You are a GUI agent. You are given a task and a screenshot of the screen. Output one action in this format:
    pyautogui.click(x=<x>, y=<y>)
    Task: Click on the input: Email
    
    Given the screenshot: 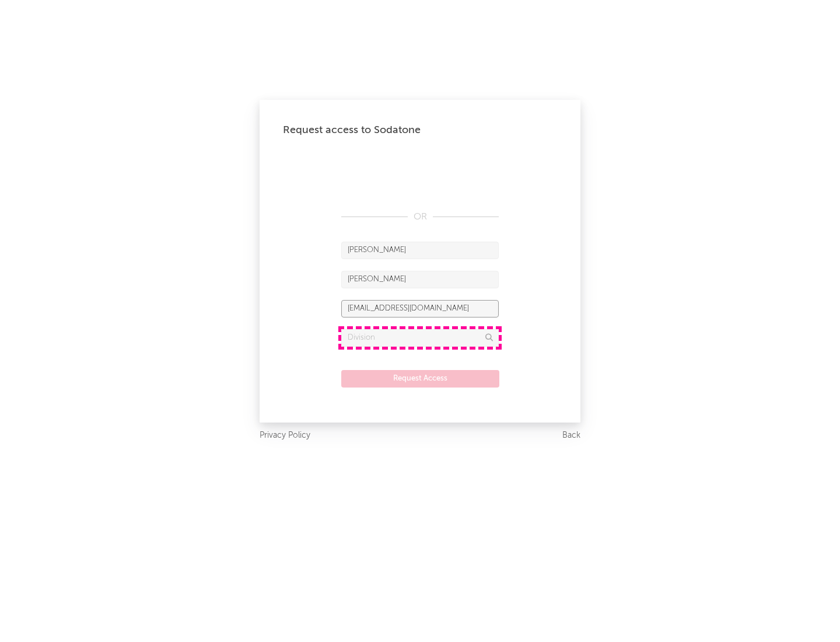 What is the action you would take?
    pyautogui.click(x=420, y=308)
    